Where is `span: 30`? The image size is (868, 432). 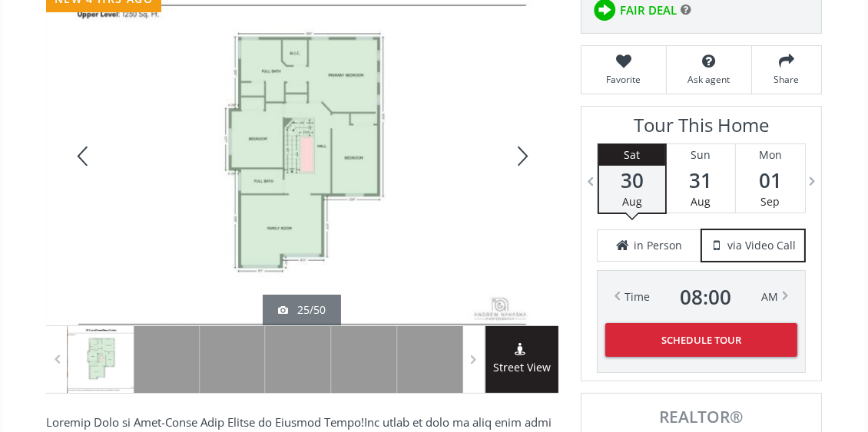 span: 30 is located at coordinates (632, 180).